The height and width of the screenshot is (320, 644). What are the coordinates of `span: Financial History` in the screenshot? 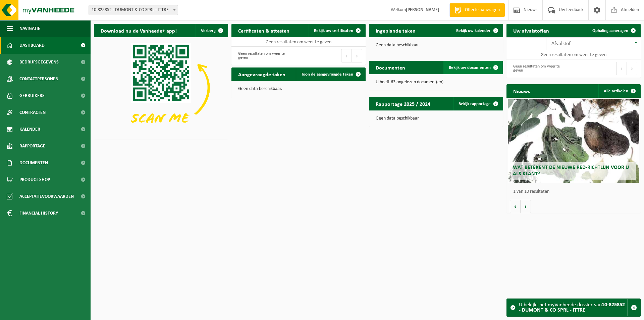 It's located at (39, 213).